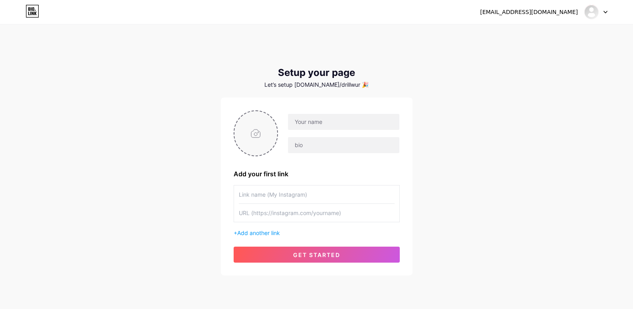 This screenshot has height=309, width=633. I want to click on div: Setup your page, so click(317, 73).